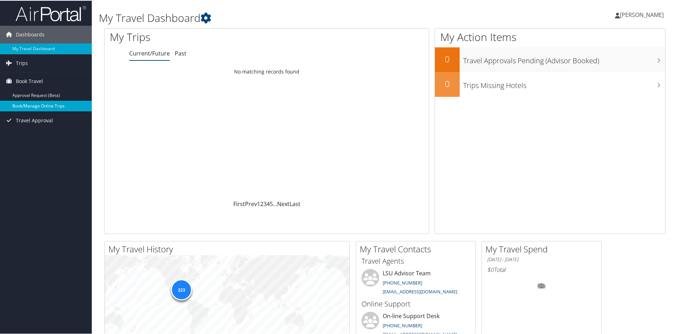 The height and width of the screenshot is (334, 675). I want to click on h3: Travel Agents, so click(416, 260).